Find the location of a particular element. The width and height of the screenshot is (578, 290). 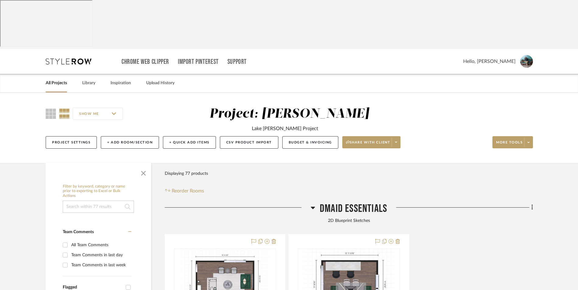

a: Upload History is located at coordinates (160, 83).